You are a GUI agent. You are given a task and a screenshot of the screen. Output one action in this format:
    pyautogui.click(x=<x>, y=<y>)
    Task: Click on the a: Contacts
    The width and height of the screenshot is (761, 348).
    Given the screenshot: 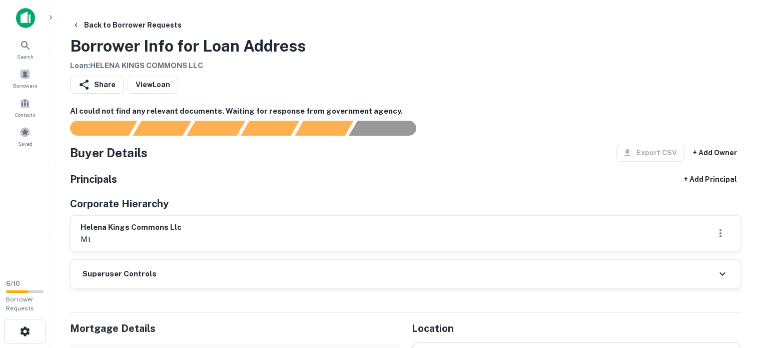 What is the action you would take?
    pyautogui.click(x=25, y=107)
    